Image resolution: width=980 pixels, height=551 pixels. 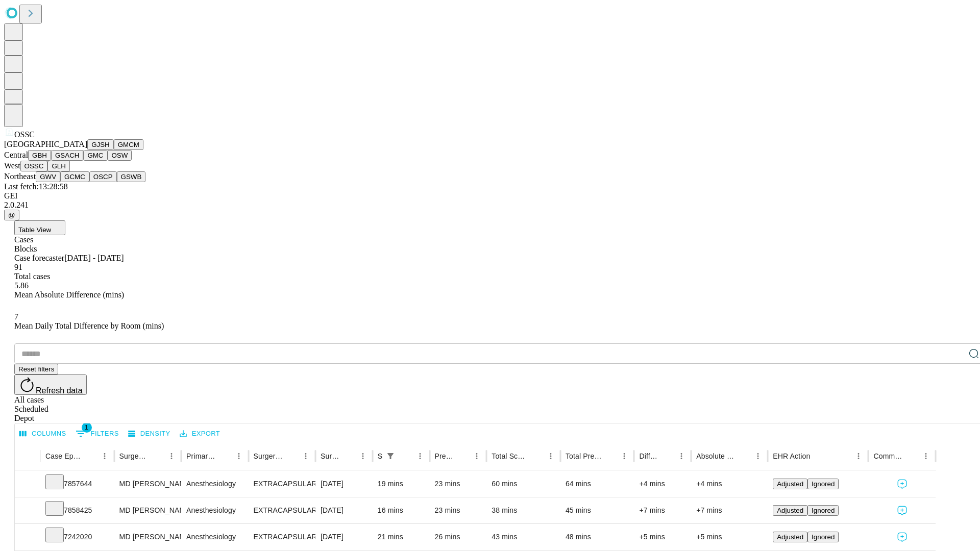 What do you see at coordinates (597, 484) in the screenshot?
I see `div: 64 mins` at bounding box center [597, 484].